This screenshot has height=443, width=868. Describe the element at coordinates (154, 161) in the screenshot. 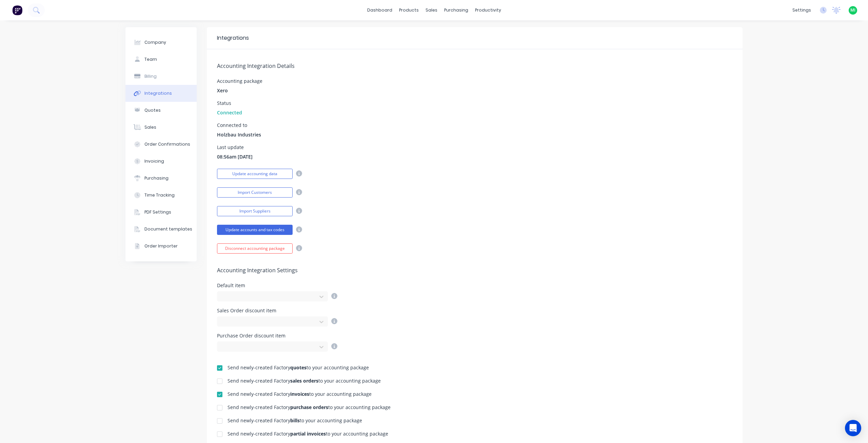

I see `div: Invoicing` at that location.